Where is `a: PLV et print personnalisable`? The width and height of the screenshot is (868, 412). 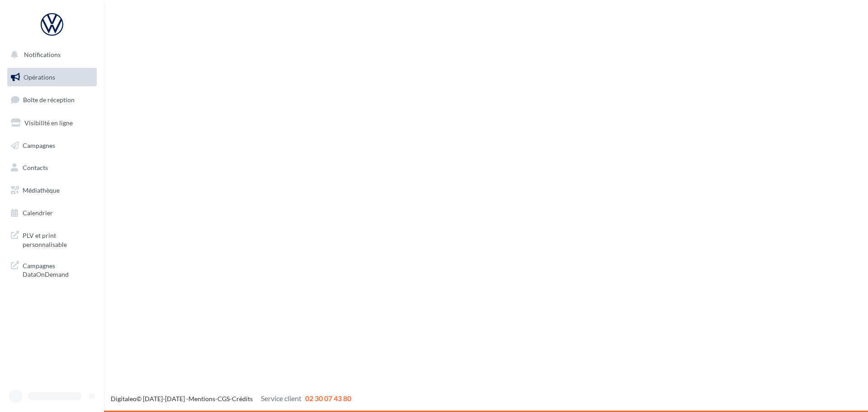 a: PLV et print personnalisable is located at coordinates (52, 239).